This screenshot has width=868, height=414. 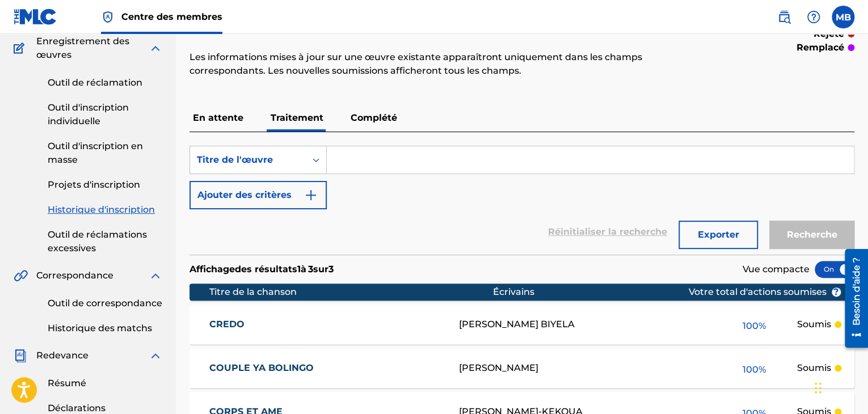 What do you see at coordinates (258, 195) in the screenshot?
I see `button: Ajouter des critères` at bounding box center [258, 195].